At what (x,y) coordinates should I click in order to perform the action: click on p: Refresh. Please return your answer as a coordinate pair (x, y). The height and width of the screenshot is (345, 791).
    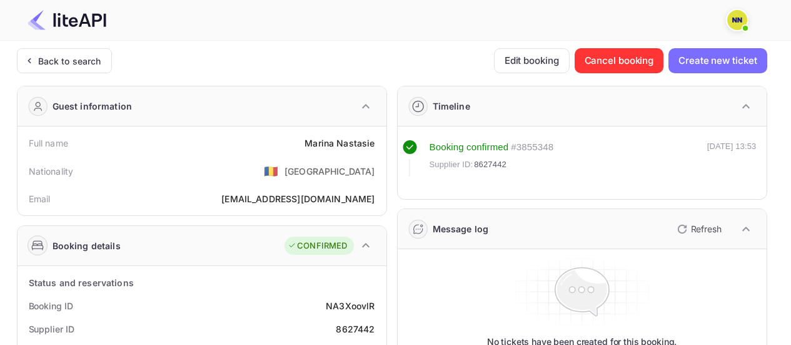
    Looking at the image, I should click on (706, 228).